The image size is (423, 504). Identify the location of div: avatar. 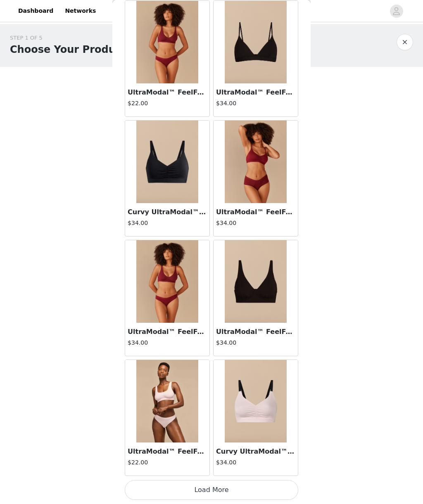
(397, 11).